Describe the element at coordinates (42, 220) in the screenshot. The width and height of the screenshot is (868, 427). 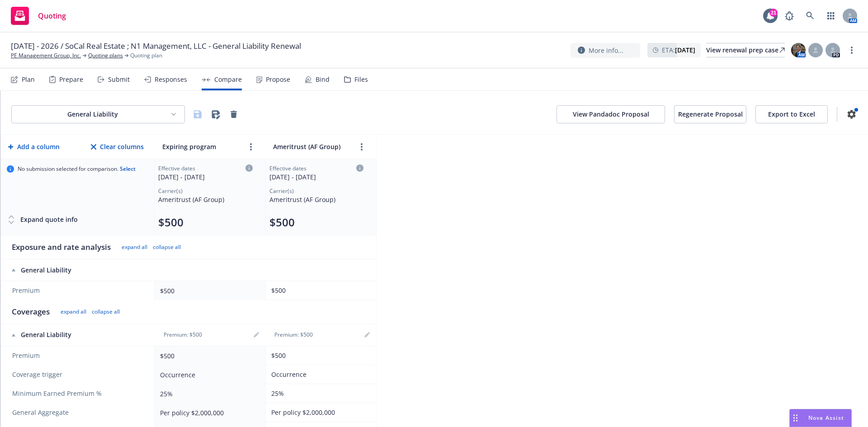
I see `div: Expand quote info` at that location.